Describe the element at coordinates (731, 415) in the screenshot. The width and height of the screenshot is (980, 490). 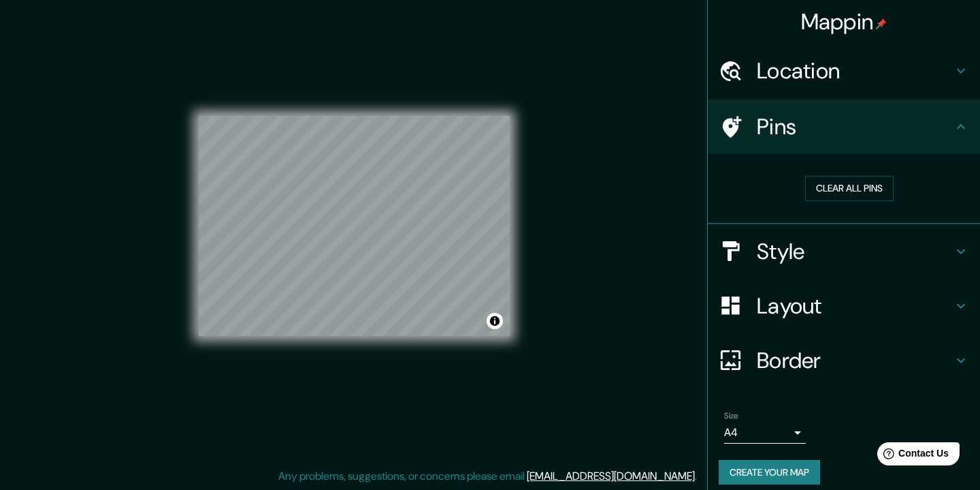
I see `label: Size` at that location.